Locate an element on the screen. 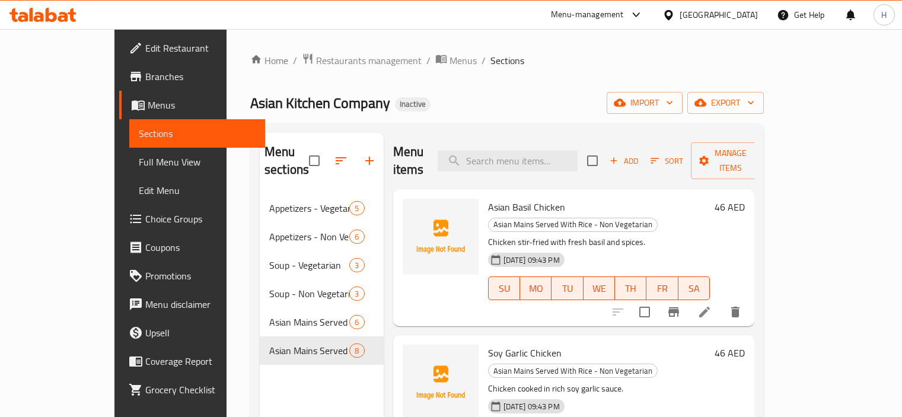 The image size is (902, 417). nav: breadcrumb is located at coordinates (507, 60).